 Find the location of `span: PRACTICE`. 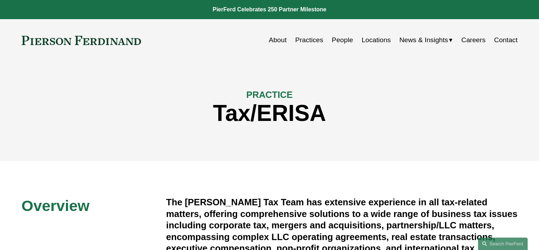

span: PRACTICE is located at coordinates (269, 95).